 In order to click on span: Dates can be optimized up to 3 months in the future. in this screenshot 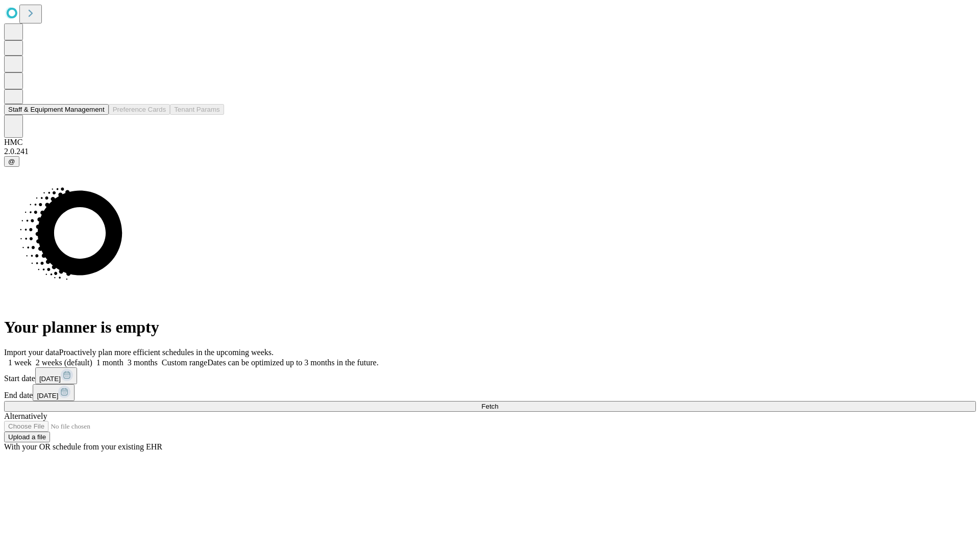, I will do `click(293, 362)`.